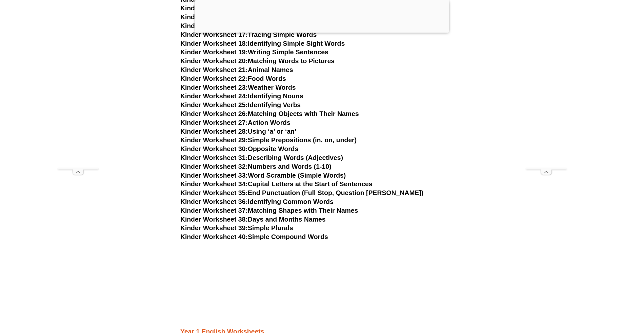  What do you see at coordinates (263, 44) in the screenshot?
I see `a: Kinder Worksheet 18:Identifying Simple Sight Words` at bounding box center [263, 44].